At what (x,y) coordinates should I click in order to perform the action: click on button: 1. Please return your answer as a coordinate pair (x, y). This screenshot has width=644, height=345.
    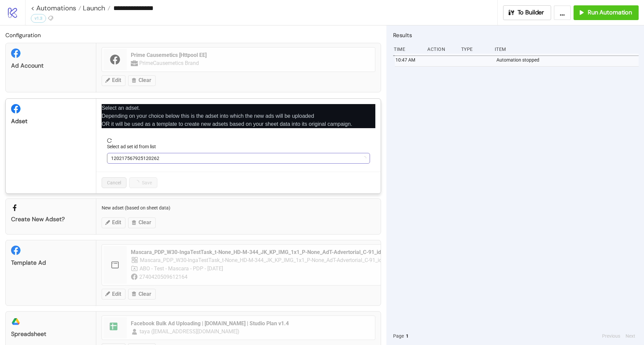
    Looking at the image, I should click on (407, 336).